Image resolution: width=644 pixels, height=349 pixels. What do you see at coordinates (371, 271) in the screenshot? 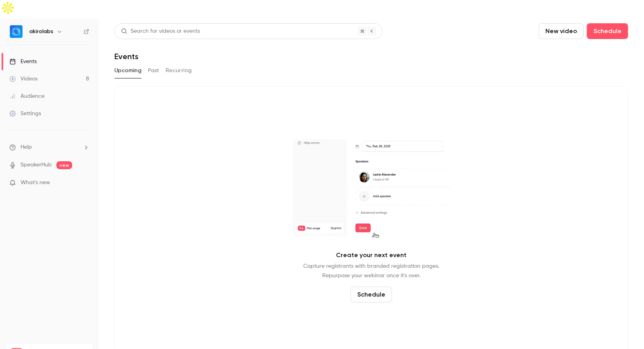
I see `p: Capture registrants with branded registration pages. Repurpose your webinar once it's over.` at bounding box center [371, 271].